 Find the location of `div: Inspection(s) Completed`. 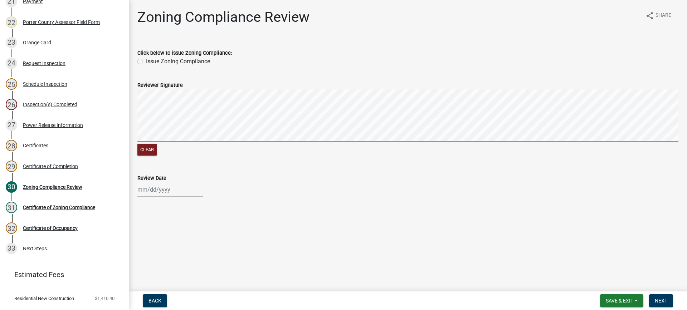

div: Inspection(s) Completed is located at coordinates (50, 104).